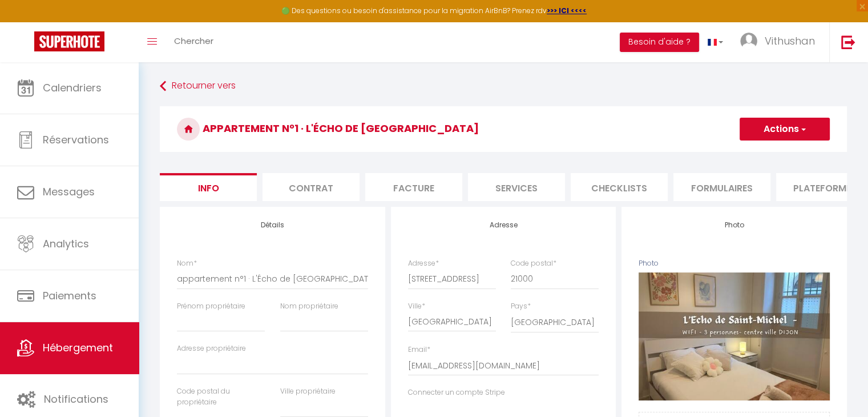 The image size is (868, 417). What do you see at coordinates (208, 186) in the screenshot?
I see `li: Info` at bounding box center [208, 186].